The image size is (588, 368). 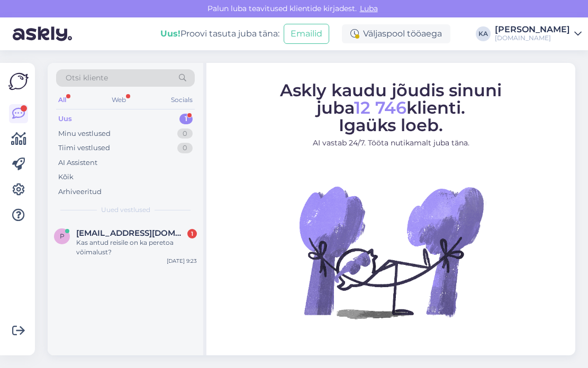 What do you see at coordinates (65, 119) in the screenshot?
I see `div: Uus` at bounding box center [65, 119].